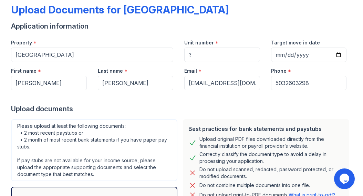 Image resolution: width=363 pixels, height=196 pixels. I want to click on div: Upload original PDF files downloaded directly from the financial institution or payroll provider’..., so click(271, 142).